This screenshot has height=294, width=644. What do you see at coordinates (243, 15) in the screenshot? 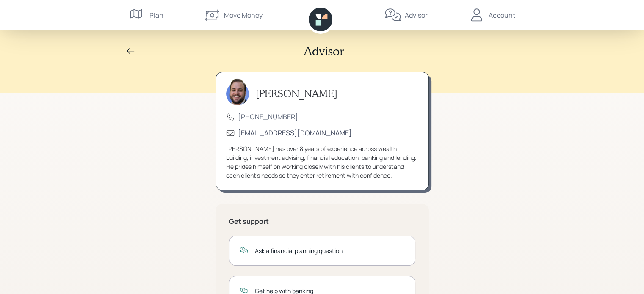
I see `div: Move Money` at bounding box center [243, 15].